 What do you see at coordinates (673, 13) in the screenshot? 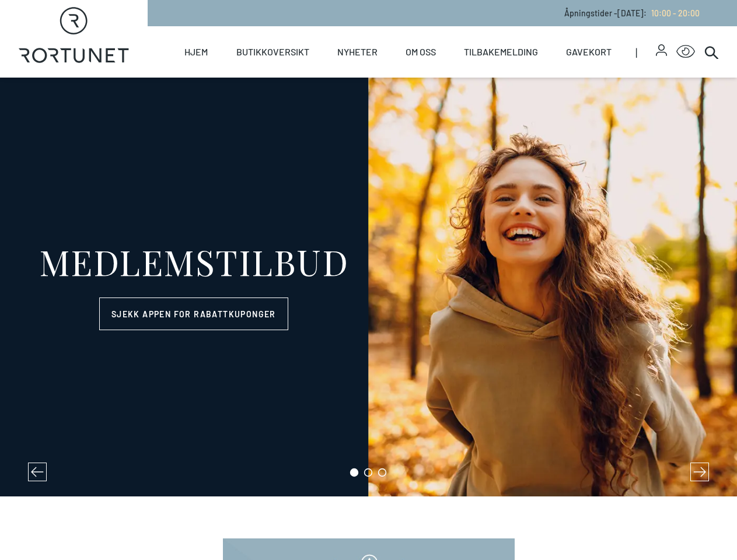
I see `a: 10:00 - 20:00` at bounding box center [673, 13].